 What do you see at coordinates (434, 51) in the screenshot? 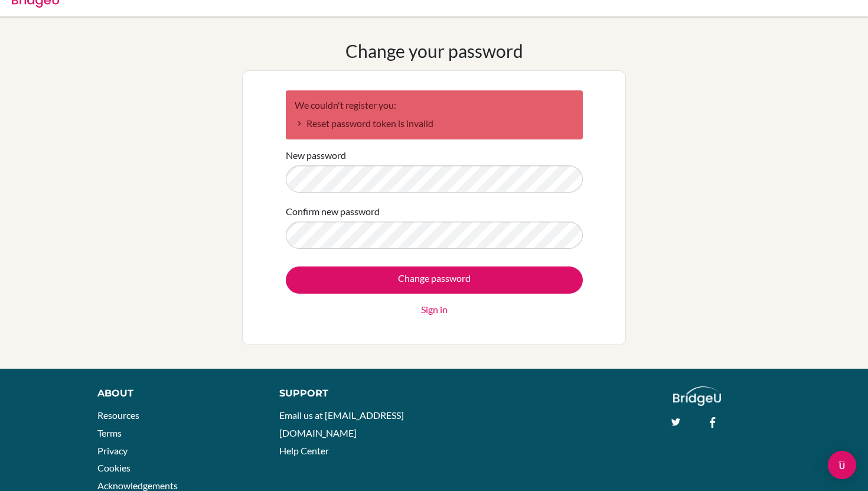
I see `h1: Change your password` at bounding box center [434, 51].